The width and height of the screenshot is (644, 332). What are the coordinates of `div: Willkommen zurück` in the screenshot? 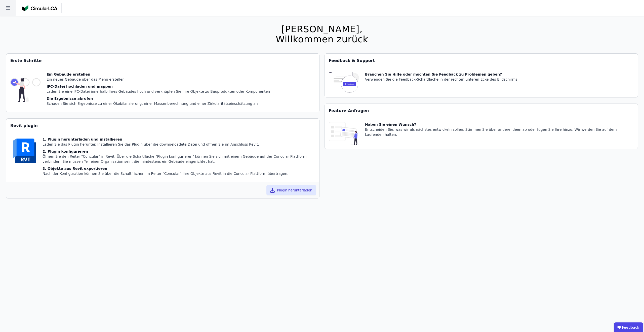 It's located at (322, 39).